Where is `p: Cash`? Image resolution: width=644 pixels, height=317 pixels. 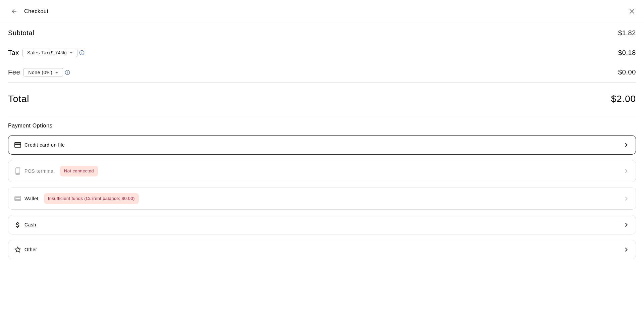
p: Cash is located at coordinates (30, 225).